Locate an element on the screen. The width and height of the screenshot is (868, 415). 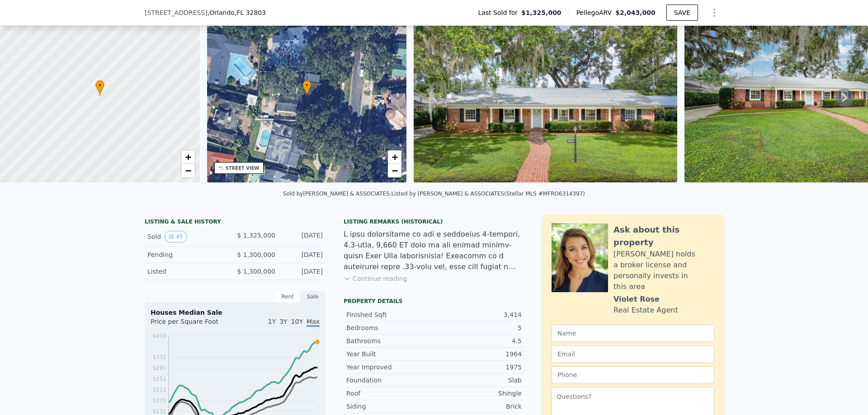
div: 4.5 is located at coordinates (478, 341).